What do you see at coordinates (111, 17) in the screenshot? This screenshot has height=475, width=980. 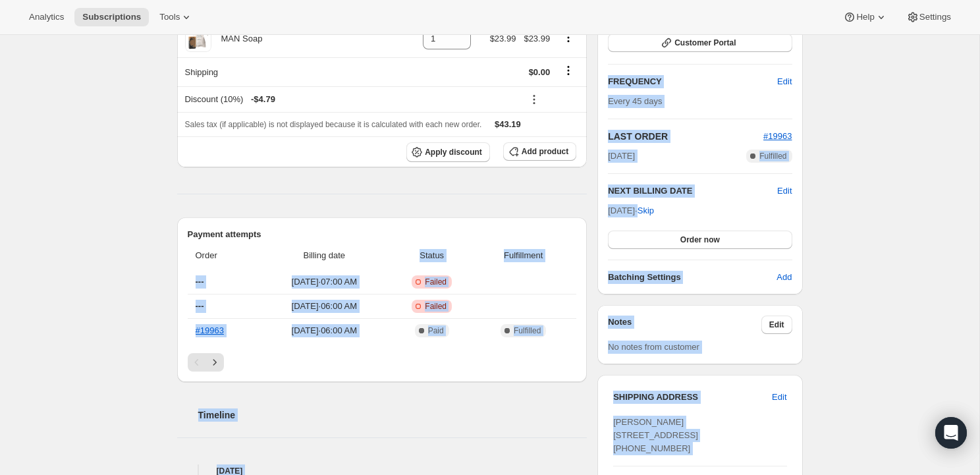 I see `button: Subscriptions` at bounding box center [111, 17].